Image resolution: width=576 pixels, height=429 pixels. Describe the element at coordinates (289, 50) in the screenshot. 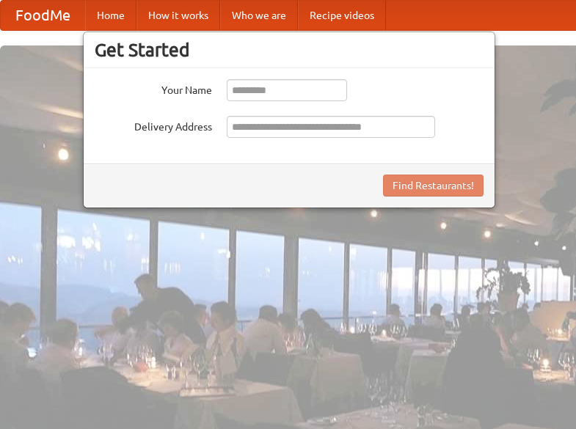

I see `h3: Get Started` at that location.